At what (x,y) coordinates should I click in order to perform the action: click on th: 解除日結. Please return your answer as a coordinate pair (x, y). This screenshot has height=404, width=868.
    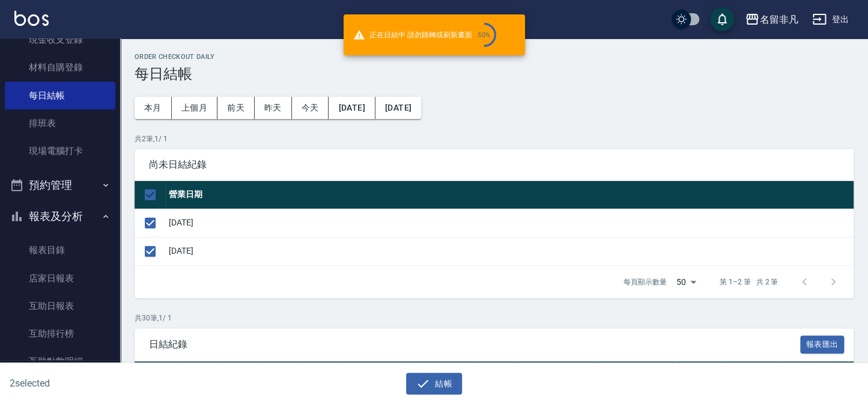
    Looking at the image, I should click on (157, 369).